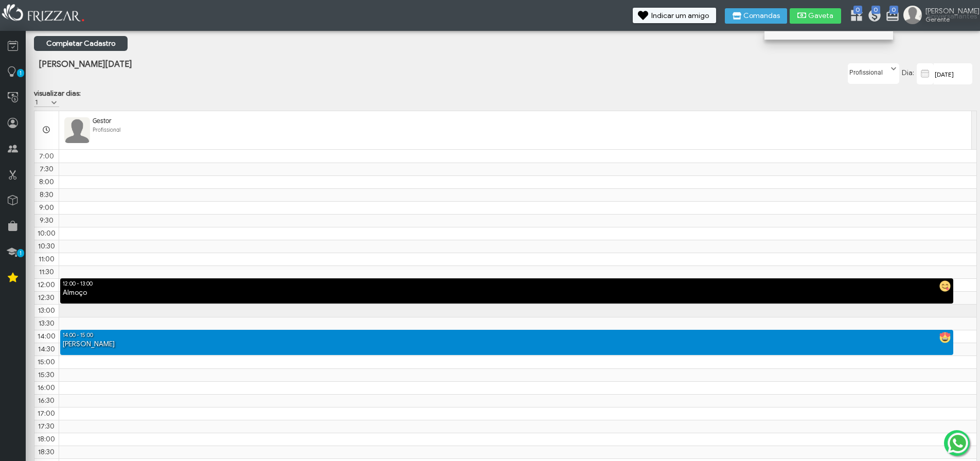 This screenshot has height=461, width=980. Describe the element at coordinates (77, 335) in the screenshot. I see `span: 14:00 - 15:00` at that location.